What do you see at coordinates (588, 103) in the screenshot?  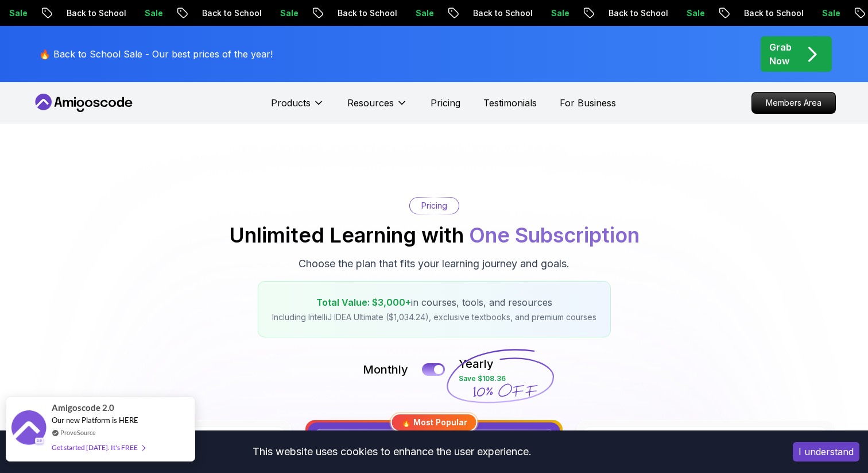 I see `a: For Business` at bounding box center [588, 103].